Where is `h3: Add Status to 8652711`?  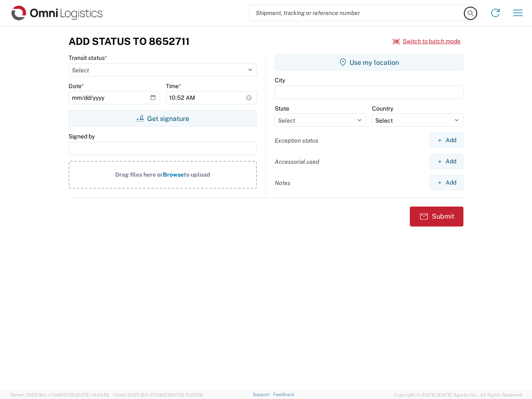
h3: Add Status to 8652711 is located at coordinates (129, 42).